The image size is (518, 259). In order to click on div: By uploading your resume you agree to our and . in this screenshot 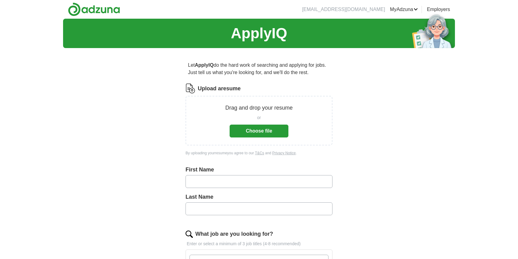, I will do `click(259, 153)`.